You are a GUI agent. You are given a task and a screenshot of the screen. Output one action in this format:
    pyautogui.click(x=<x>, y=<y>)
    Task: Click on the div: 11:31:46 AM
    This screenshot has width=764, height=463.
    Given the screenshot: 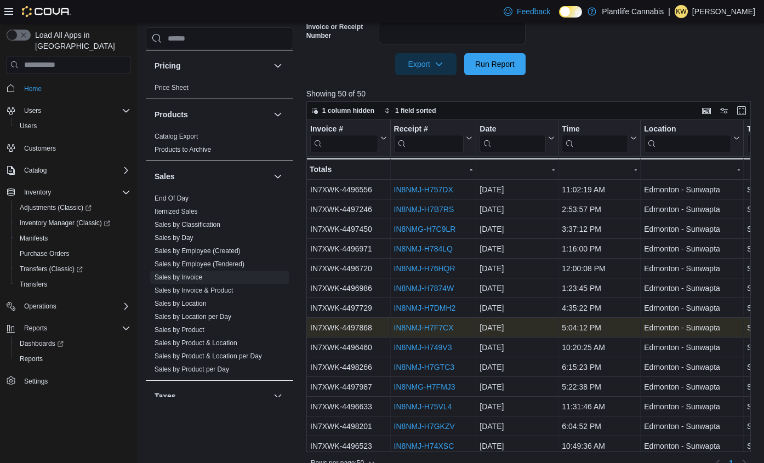 What is the action you would take?
    pyautogui.click(x=599, y=407)
    